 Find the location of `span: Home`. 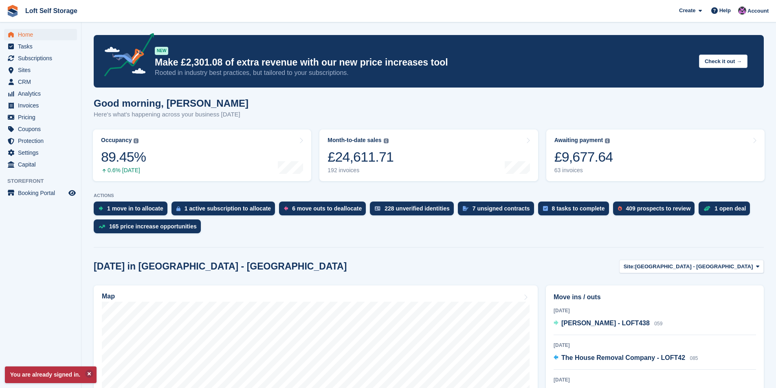

span: Home is located at coordinates (42, 35).